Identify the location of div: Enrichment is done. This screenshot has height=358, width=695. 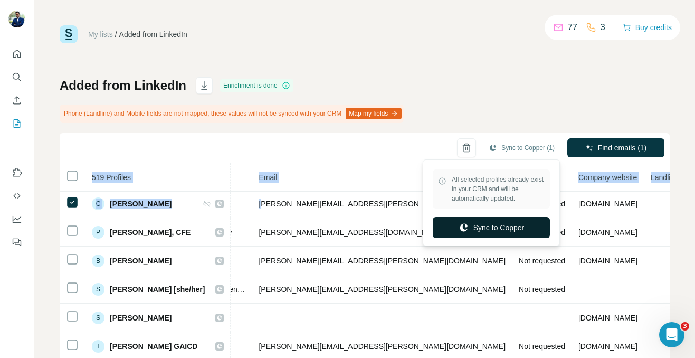
(256, 85).